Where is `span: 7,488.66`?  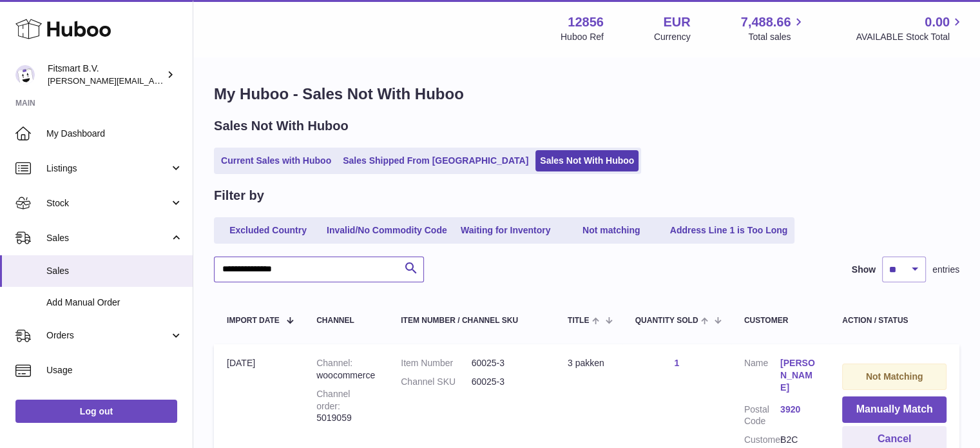 span: 7,488.66 is located at coordinates (766, 22).